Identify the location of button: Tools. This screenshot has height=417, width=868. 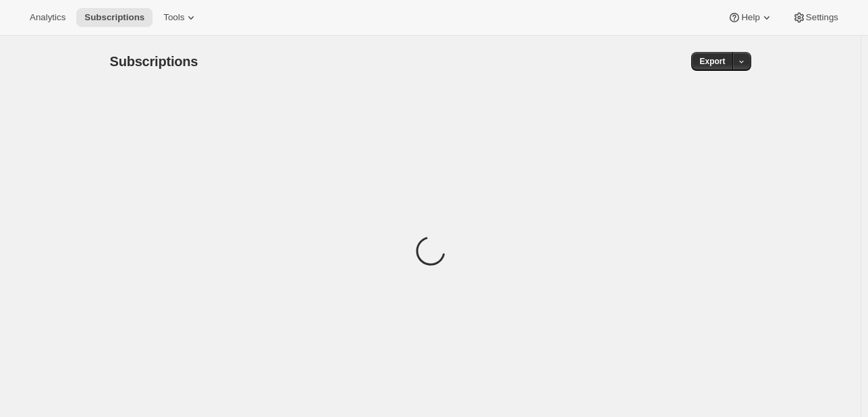
(180, 18).